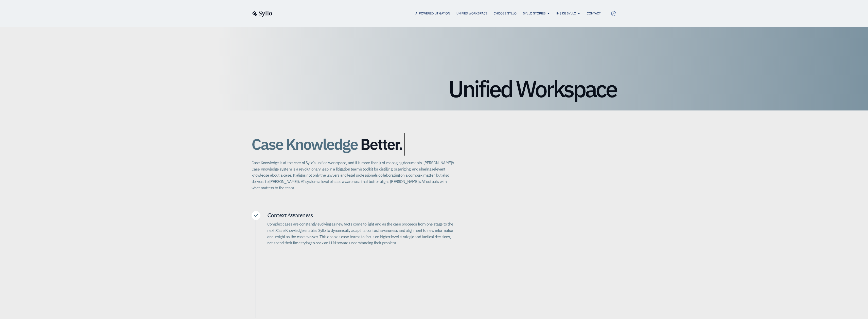  Describe the element at coordinates (505, 13) in the screenshot. I see `a: Choose Syllo` at that location.